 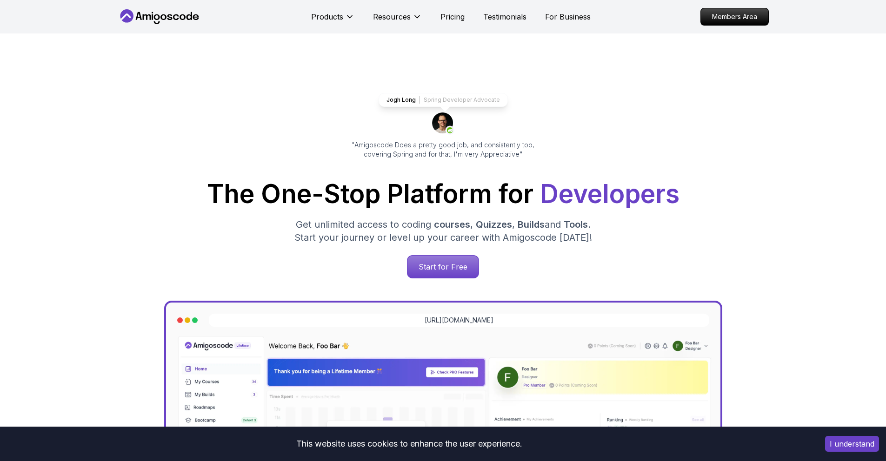 What do you see at coordinates (443, 231) in the screenshot?
I see `p: Get unlimited access to coding , , and . Start your journey or level up your career with Amigosco...` at bounding box center [443, 231].